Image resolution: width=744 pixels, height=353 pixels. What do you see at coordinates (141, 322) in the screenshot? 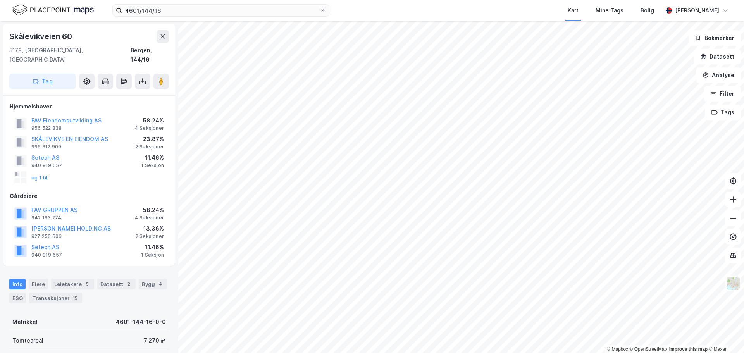
I see `div: 4601-144-16-0-0` at bounding box center [141, 322].